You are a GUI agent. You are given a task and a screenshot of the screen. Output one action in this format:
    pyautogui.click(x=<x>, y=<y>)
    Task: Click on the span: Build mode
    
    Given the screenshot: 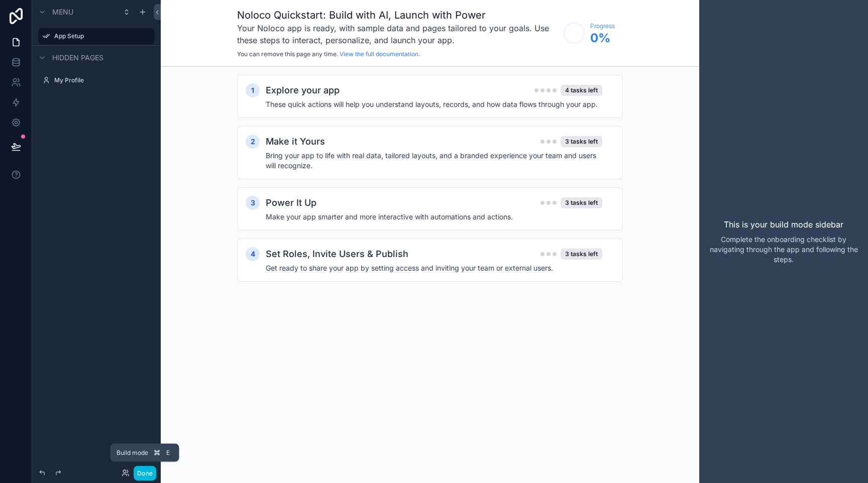 What is the action you would take?
    pyautogui.click(x=132, y=453)
    